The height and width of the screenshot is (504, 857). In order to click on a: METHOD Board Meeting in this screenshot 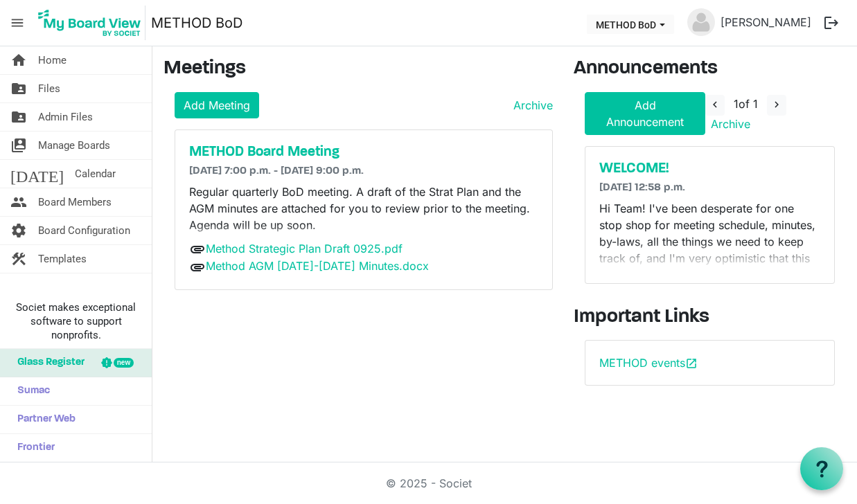, I will do `click(364, 153)`.